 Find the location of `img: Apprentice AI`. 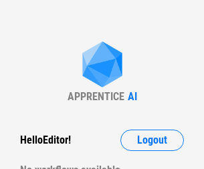

img: Apprentice AI is located at coordinates (102, 66).